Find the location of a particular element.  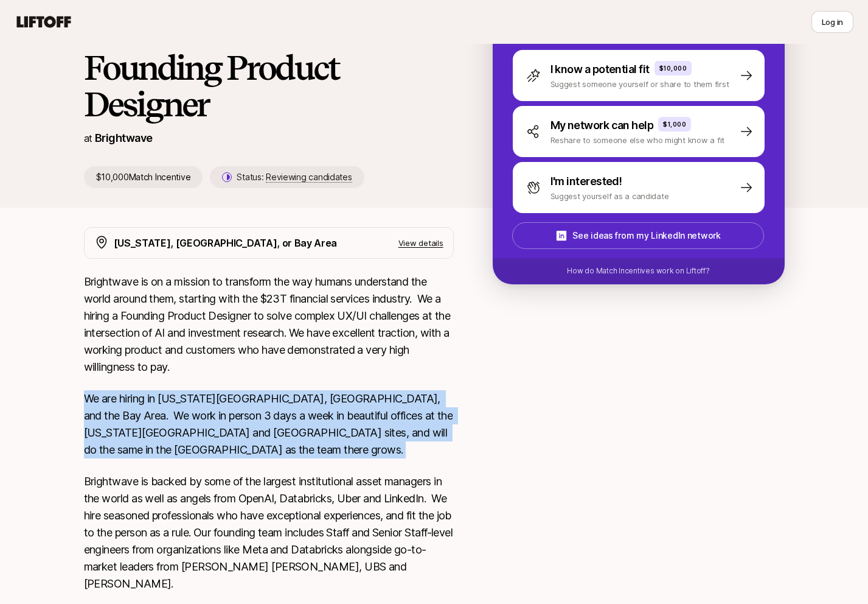

p: My network can help is located at coordinates (602, 126).